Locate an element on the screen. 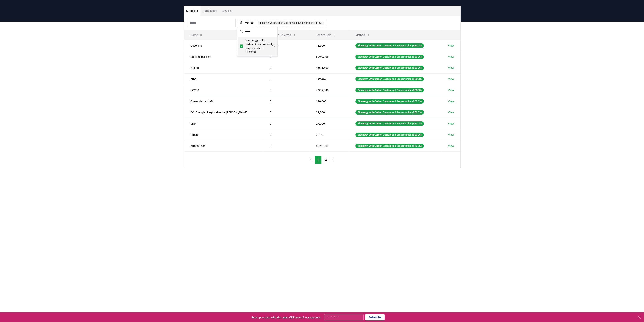 Image resolution: width=644 pixels, height=322 pixels. td: Arbor is located at coordinates (224, 79).